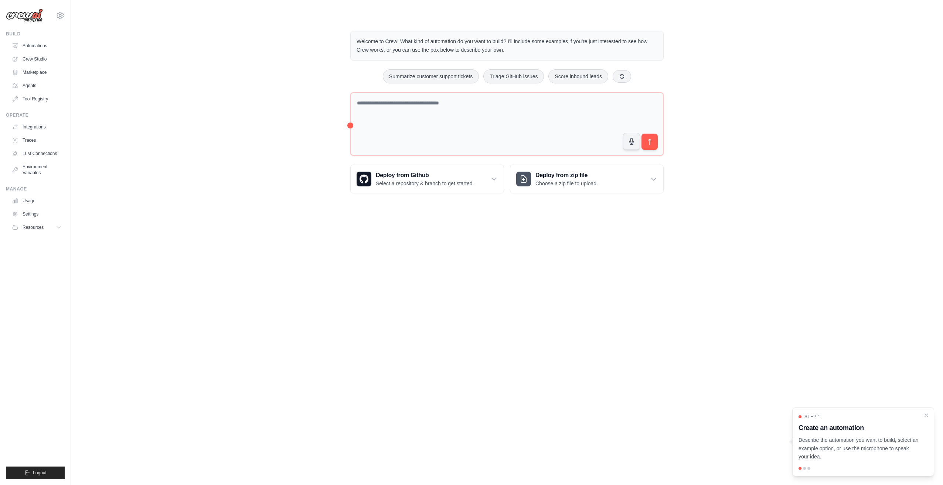 The width and height of the screenshot is (943, 485). Describe the element at coordinates (37, 59) in the screenshot. I see `a: Crew Studio` at that location.